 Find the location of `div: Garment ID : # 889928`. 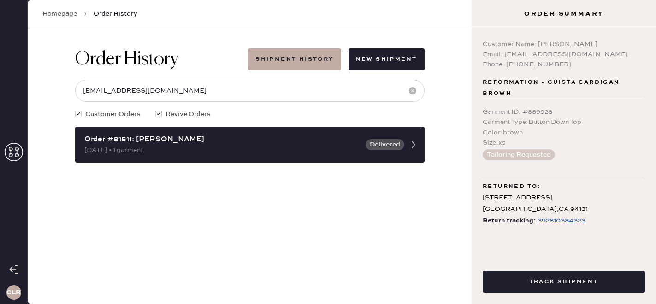

div: Garment ID : # 889928 is located at coordinates (564, 112).